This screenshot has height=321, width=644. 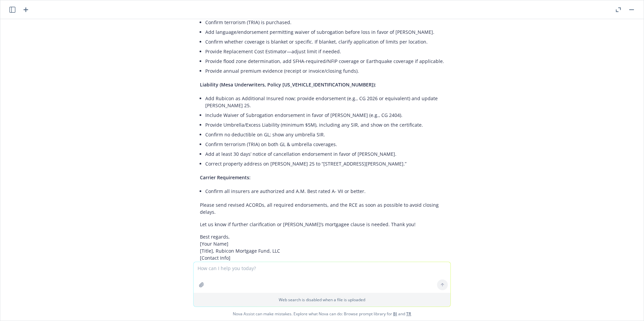 What do you see at coordinates (325, 134) in the screenshot?
I see `li: Confirm no deductible on GL; show any umbrella SIR.` at bounding box center [325, 134].